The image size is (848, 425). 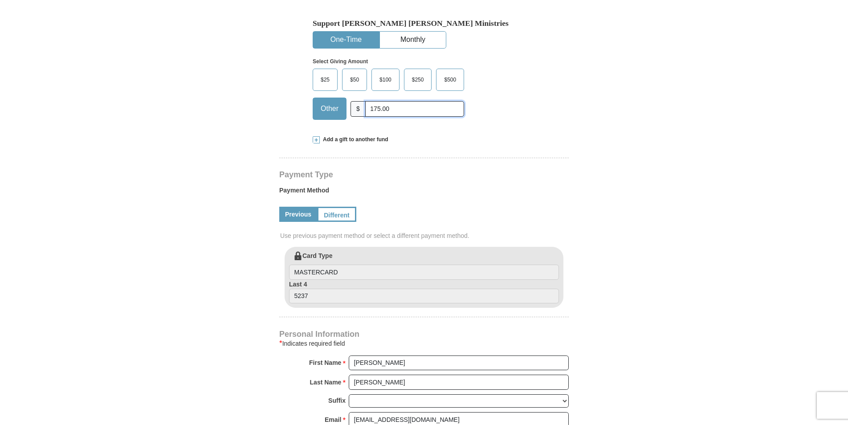 What do you see at coordinates (424, 266) in the screenshot?
I see `label: Card Type` at bounding box center [424, 266].